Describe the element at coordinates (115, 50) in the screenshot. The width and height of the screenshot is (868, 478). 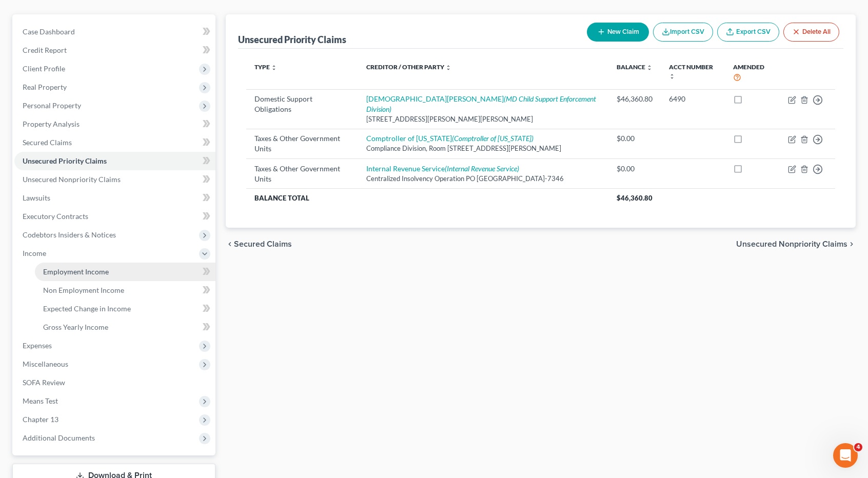
I see `a: Credit Report` at that location.